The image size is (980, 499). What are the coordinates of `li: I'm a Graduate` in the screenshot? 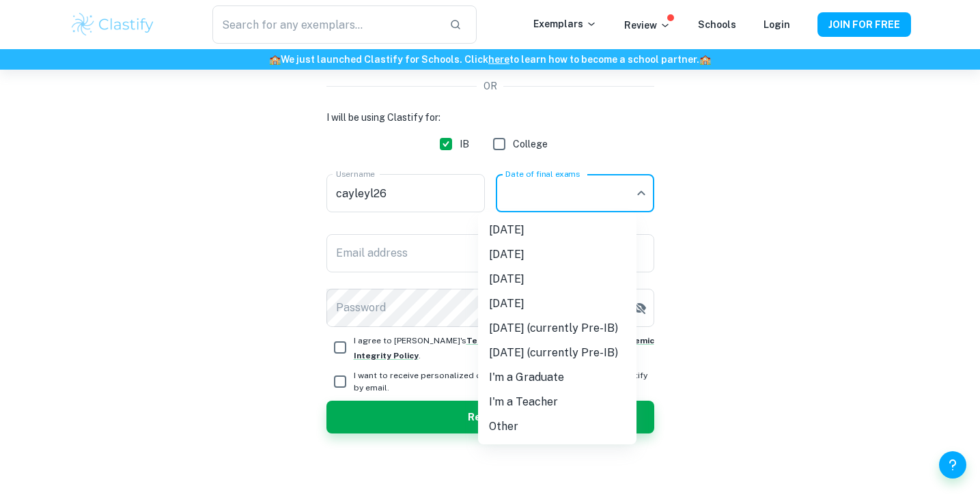 It's located at (557, 378).